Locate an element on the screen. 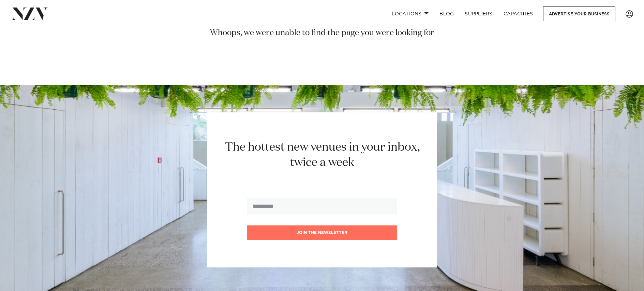  a: Capacities is located at coordinates (518, 13).